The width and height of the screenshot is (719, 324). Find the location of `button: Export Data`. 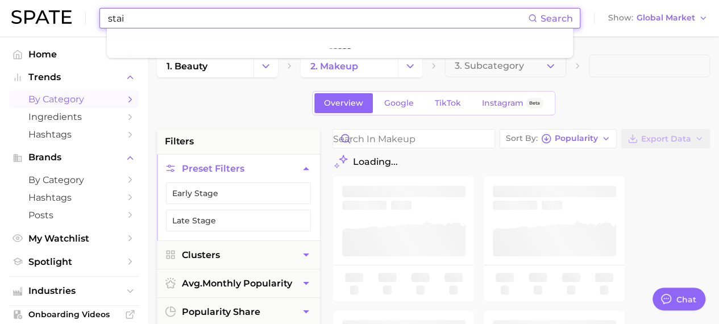

button: Export Data is located at coordinates (665, 139).